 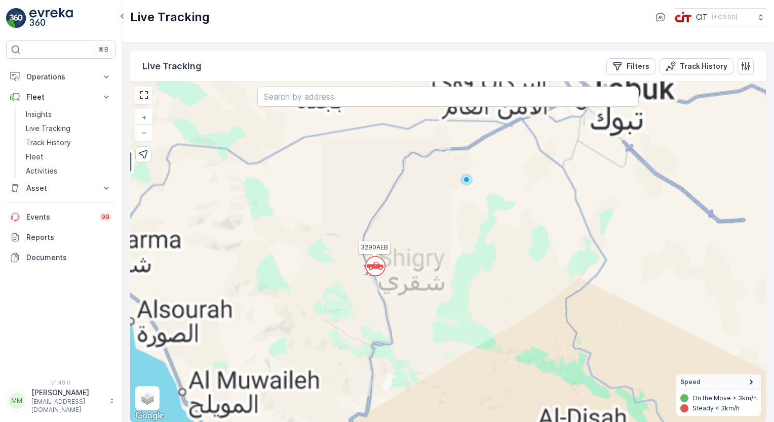 I want to click on a: Events99, so click(x=61, y=217).